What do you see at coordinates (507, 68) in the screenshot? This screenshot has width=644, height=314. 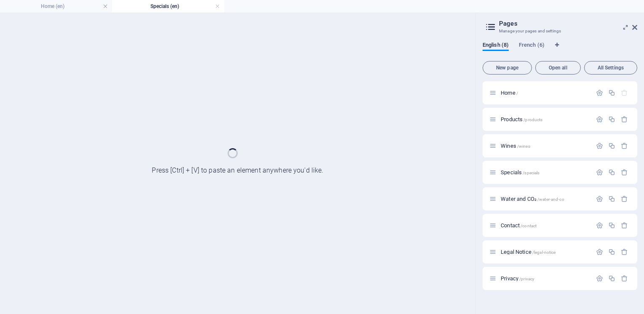 I see `span: New page` at bounding box center [507, 68].